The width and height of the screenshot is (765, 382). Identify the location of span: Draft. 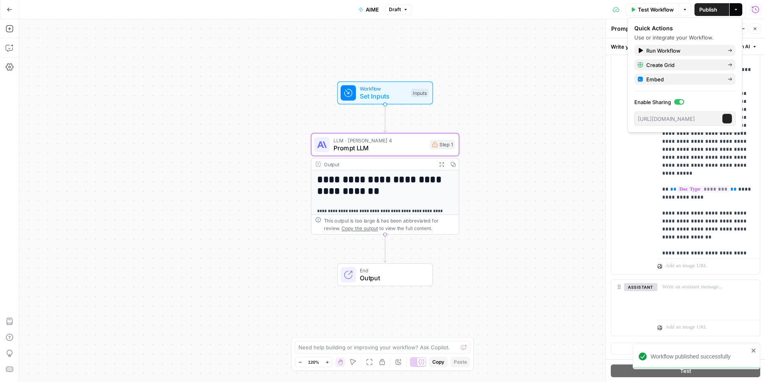
(395, 10).